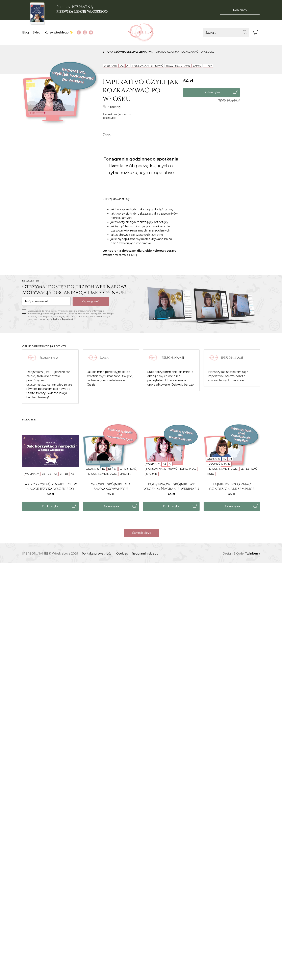 This screenshot has height=980, width=282. What do you see at coordinates (37, 33) in the screenshot?
I see `a: Sklep` at bounding box center [37, 33].